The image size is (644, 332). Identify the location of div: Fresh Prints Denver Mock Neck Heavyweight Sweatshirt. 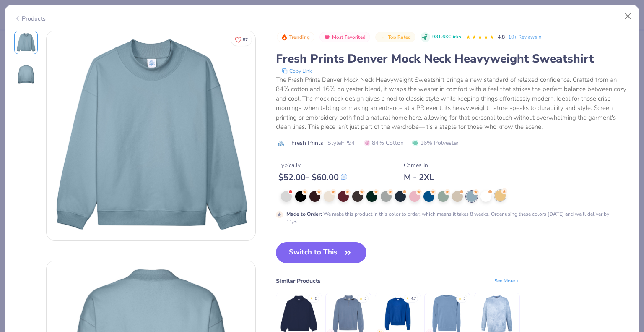
(453, 59).